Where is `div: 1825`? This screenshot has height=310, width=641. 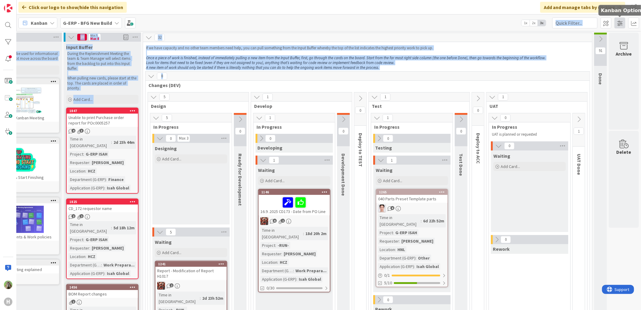 div: 1825 is located at coordinates (102, 202).